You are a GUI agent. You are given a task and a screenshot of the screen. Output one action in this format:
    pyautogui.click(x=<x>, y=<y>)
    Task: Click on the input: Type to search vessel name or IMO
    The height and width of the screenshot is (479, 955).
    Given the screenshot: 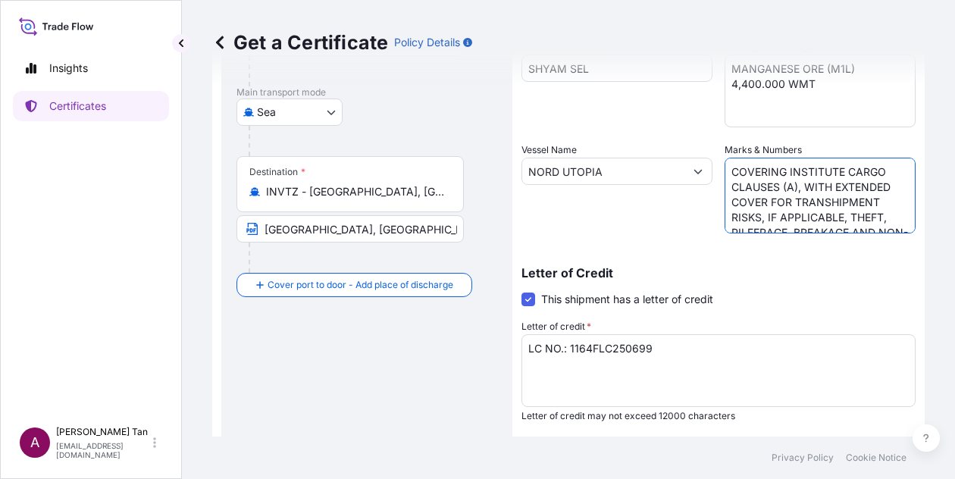 What is the action you would take?
    pyautogui.click(x=603, y=171)
    